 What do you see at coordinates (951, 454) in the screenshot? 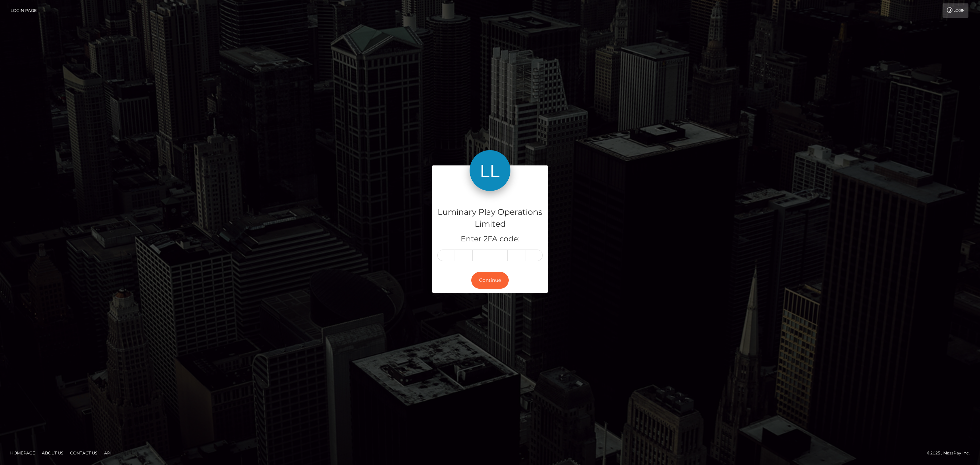
I see `div: © 2025 , MassPay Inc.` at bounding box center [951, 454].